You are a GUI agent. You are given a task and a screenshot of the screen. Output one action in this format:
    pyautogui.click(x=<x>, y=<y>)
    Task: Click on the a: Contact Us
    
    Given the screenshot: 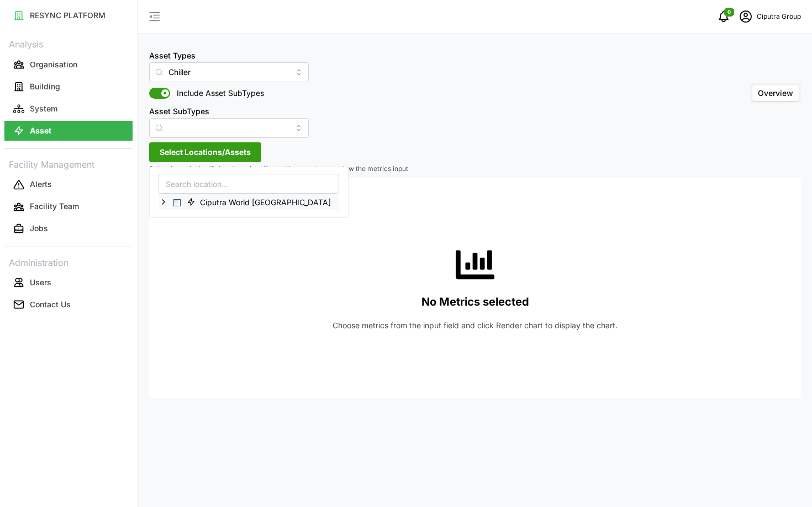 What is the action you would take?
    pyautogui.click(x=68, y=304)
    